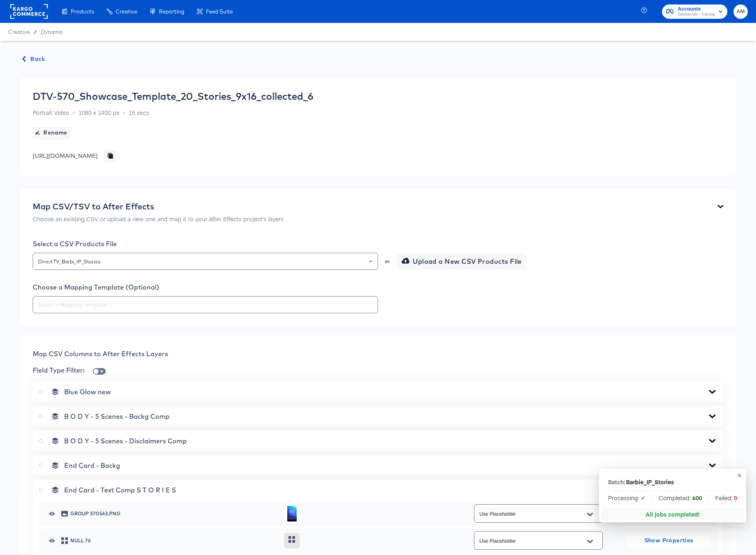  Describe the element at coordinates (697, 498) in the screenshot. I see `strong: 600` at that location.